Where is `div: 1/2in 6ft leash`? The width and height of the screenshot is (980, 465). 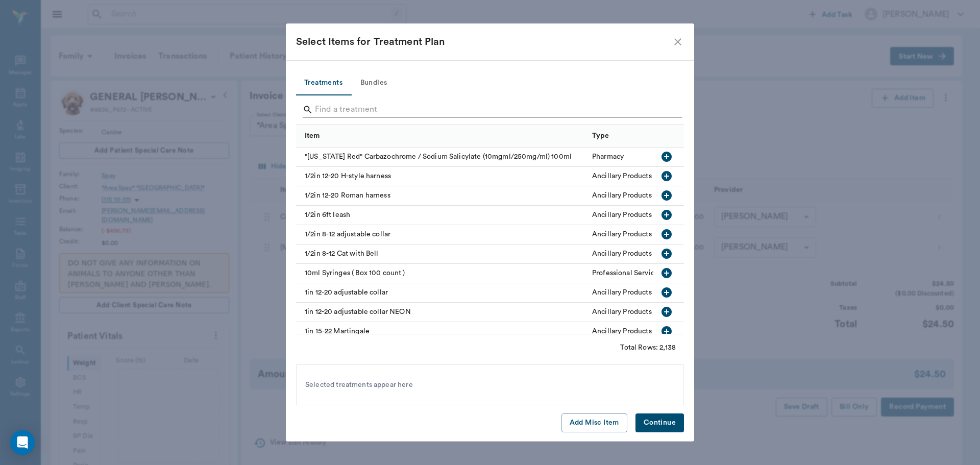
div: 1/2in 6ft leash is located at coordinates (441, 215).